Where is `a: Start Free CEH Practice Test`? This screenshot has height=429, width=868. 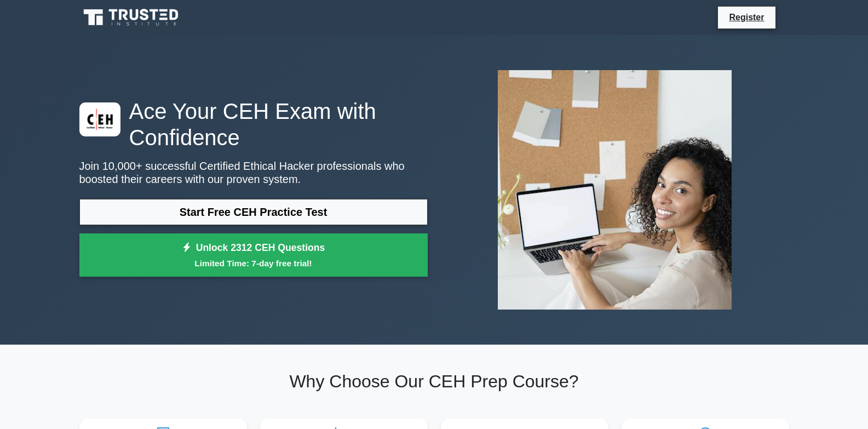 a: Start Free CEH Practice Test is located at coordinates (253, 212).